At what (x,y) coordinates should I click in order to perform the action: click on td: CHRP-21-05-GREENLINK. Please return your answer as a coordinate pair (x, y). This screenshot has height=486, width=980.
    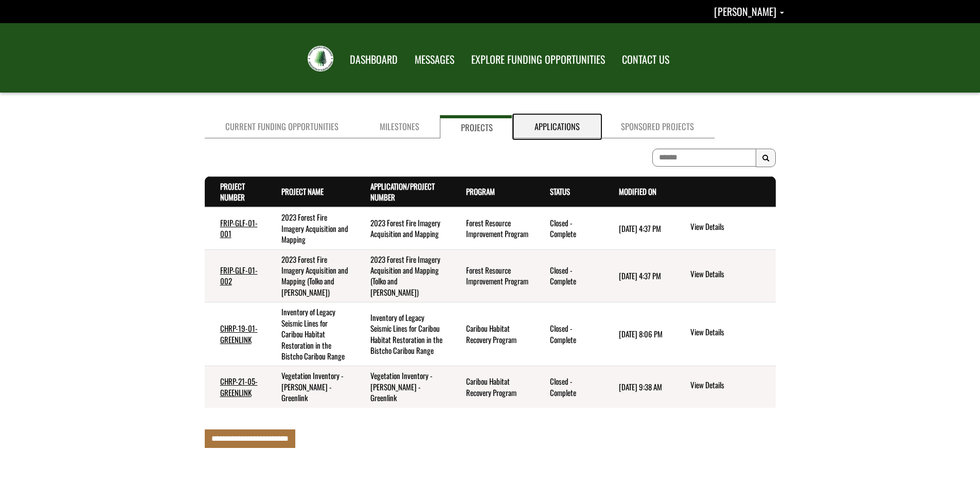
    Looking at the image, I should click on (235, 387).